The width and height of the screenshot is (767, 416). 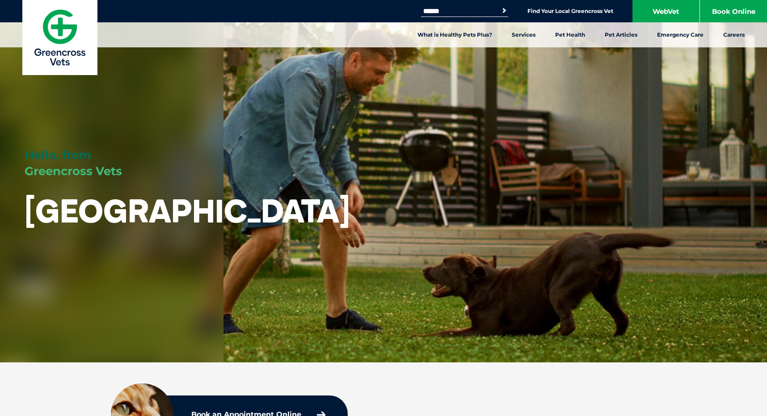 What do you see at coordinates (58, 155) in the screenshot?
I see `span: Hello, from` at bounding box center [58, 155].